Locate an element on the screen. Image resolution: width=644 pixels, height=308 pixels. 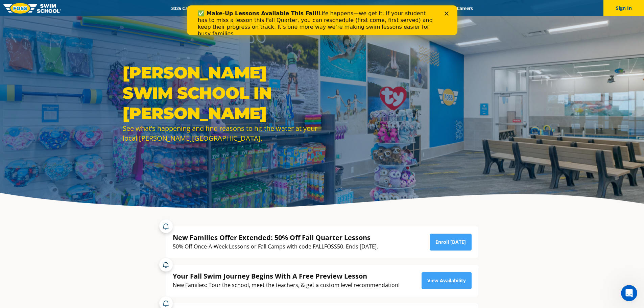
div: New Families: Tour the school, meet the teachers, & get a custom level recommendation! is located at coordinates (286, 285).